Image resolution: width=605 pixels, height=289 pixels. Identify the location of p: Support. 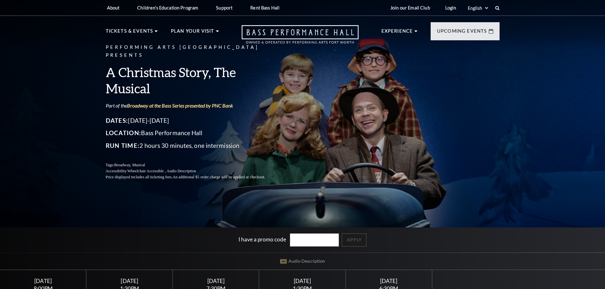
(224, 8).